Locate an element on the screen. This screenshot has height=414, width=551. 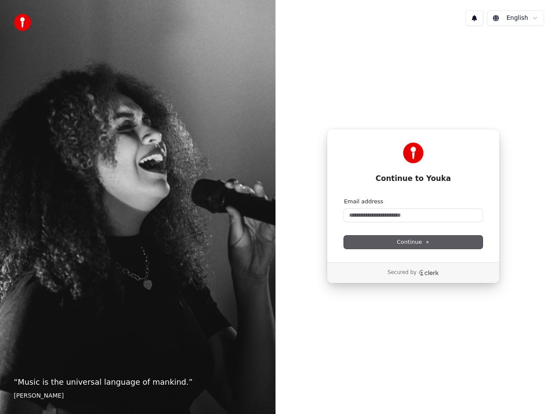
label: Email address is located at coordinates (364, 202).